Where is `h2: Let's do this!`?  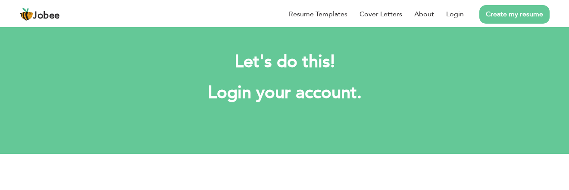
h2: Let's do this! is located at coordinates (284, 62).